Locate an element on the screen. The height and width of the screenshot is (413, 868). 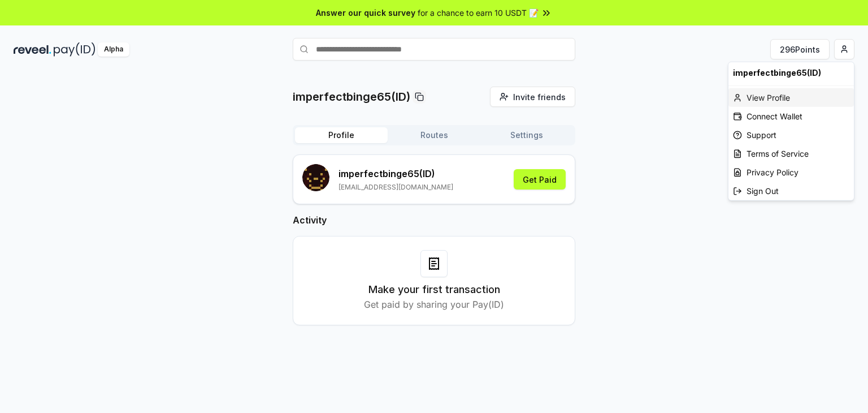
div: imperfectbinge65(ID) is located at coordinates (791, 73).